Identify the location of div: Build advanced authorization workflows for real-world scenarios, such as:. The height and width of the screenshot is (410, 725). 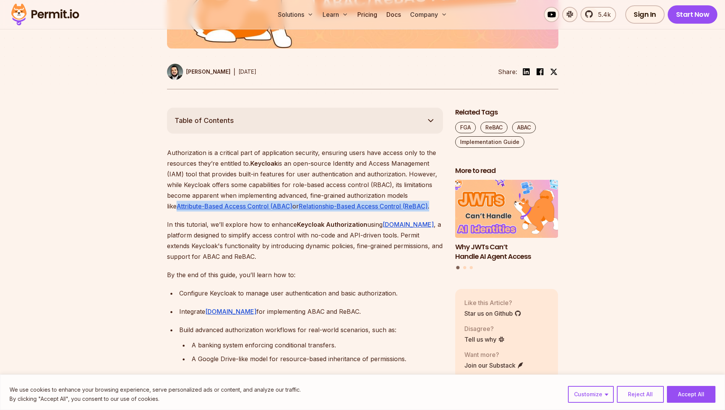
(311, 330).